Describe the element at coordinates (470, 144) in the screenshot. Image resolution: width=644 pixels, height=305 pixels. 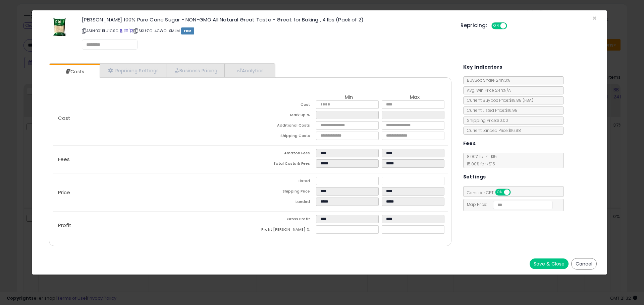
I see `h5: Fees` at that location.